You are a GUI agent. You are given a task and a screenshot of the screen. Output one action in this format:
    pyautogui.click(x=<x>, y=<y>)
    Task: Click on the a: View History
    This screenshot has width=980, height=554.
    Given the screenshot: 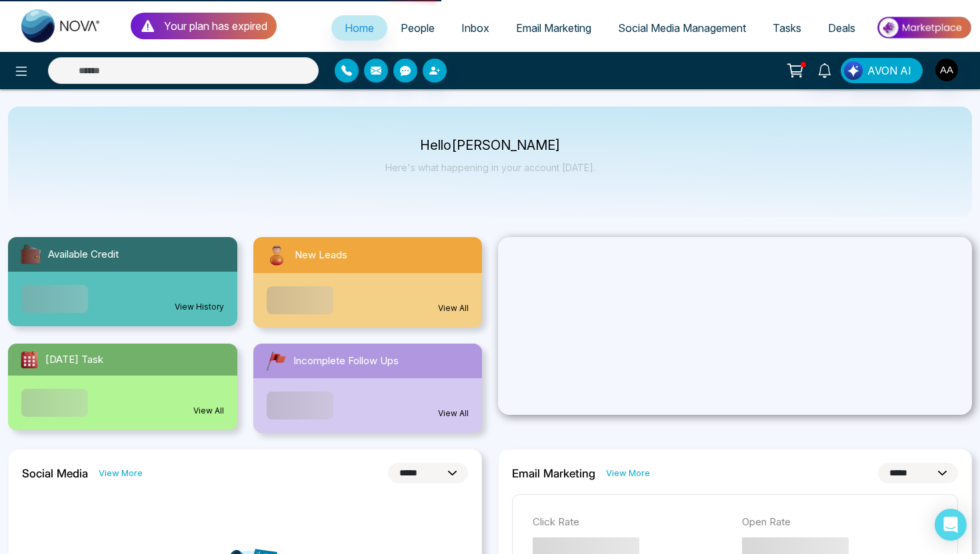 What is the action you would take?
    pyautogui.click(x=199, y=307)
    